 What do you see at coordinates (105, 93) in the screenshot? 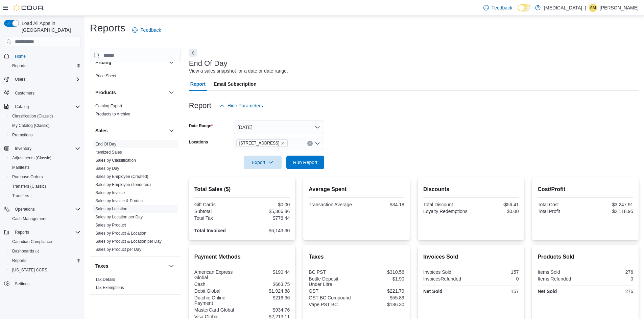
I see `h3: Products` at bounding box center [105, 93].